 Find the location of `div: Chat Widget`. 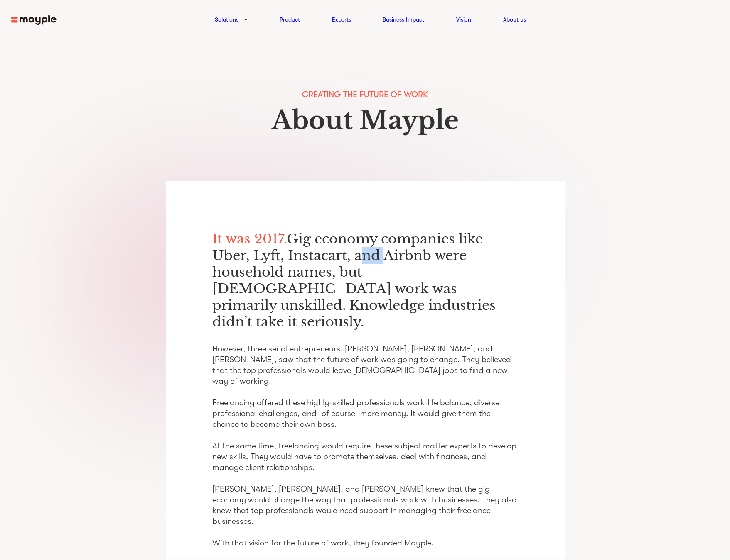

div: Chat Widget is located at coordinates (655, 512).